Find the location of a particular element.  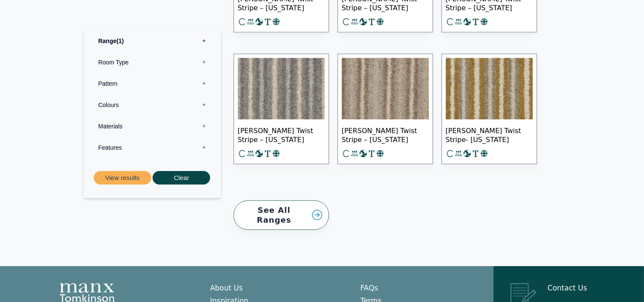

label: Materials is located at coordinates (153, 126).